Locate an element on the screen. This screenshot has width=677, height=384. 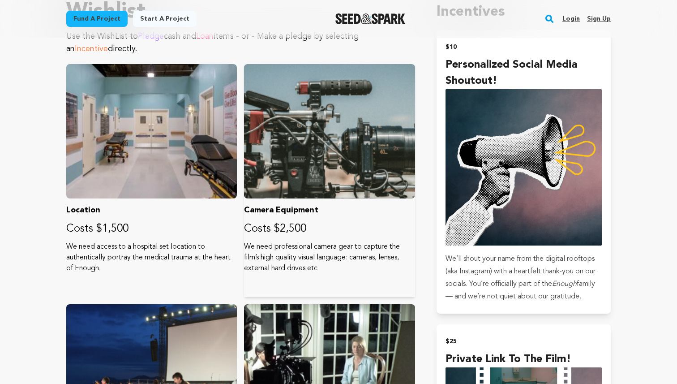
a: Fund a project is located at coordinates (97, 19).